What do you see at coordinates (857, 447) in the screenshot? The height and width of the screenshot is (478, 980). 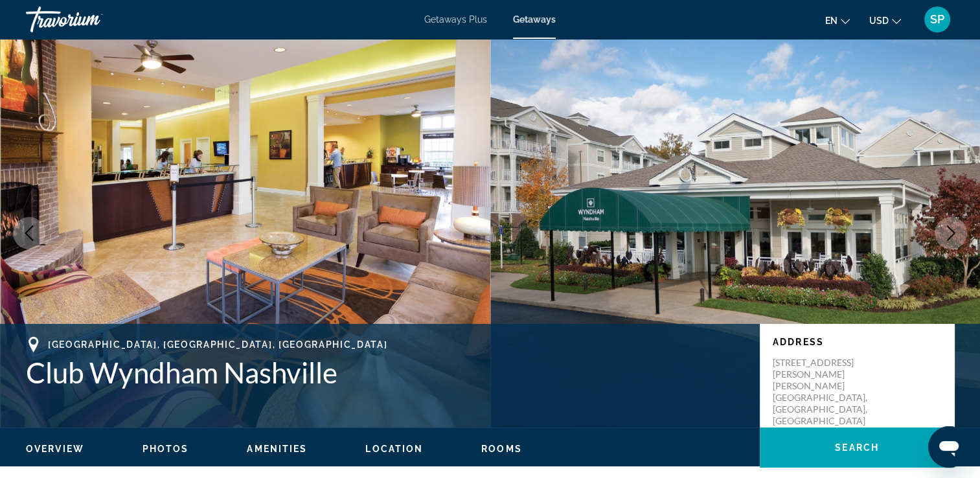 I see `span: Search` at bounding box center [857, 447].